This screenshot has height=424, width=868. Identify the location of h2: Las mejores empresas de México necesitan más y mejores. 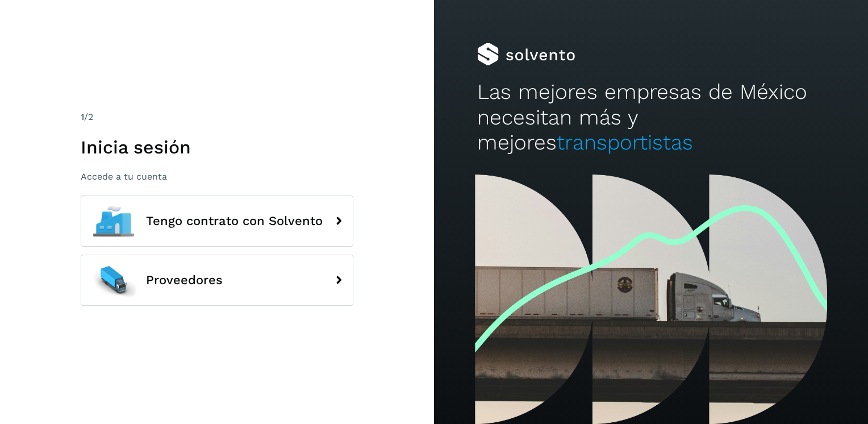
(650, 118).